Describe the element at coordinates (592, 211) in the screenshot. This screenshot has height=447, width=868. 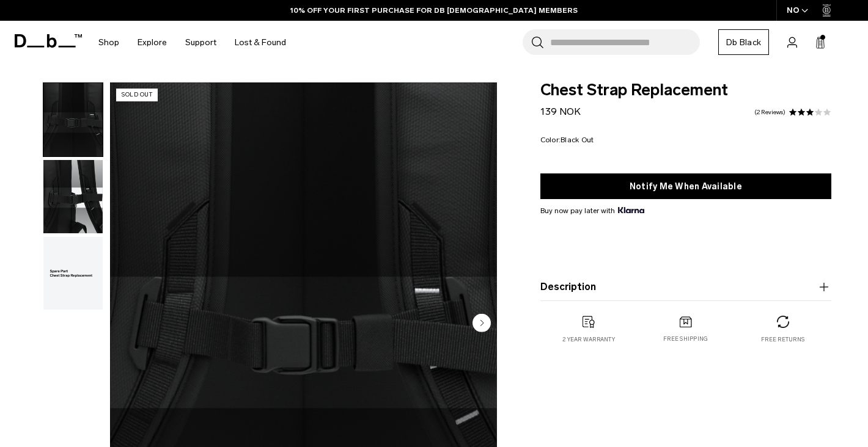
I see `span: Buy now pay later with` at that location.